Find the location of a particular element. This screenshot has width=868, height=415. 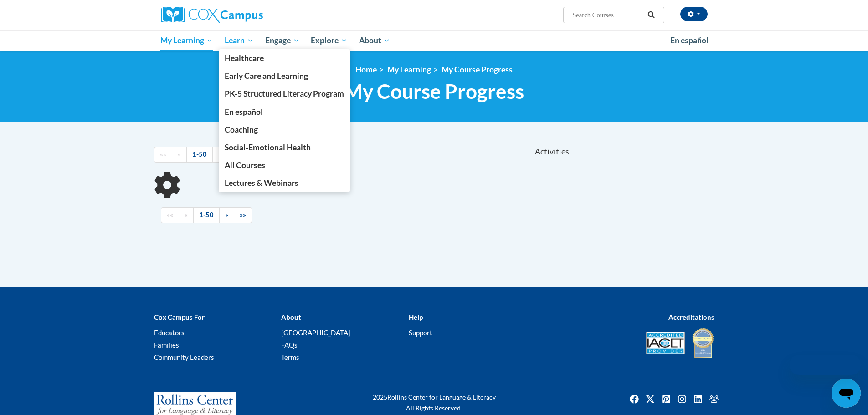

a: Facebook Group is located at coordinates (714, 399).